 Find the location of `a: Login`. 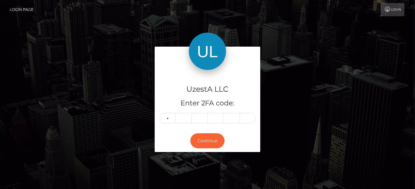

a: Login is located at coordinates (392, 10).